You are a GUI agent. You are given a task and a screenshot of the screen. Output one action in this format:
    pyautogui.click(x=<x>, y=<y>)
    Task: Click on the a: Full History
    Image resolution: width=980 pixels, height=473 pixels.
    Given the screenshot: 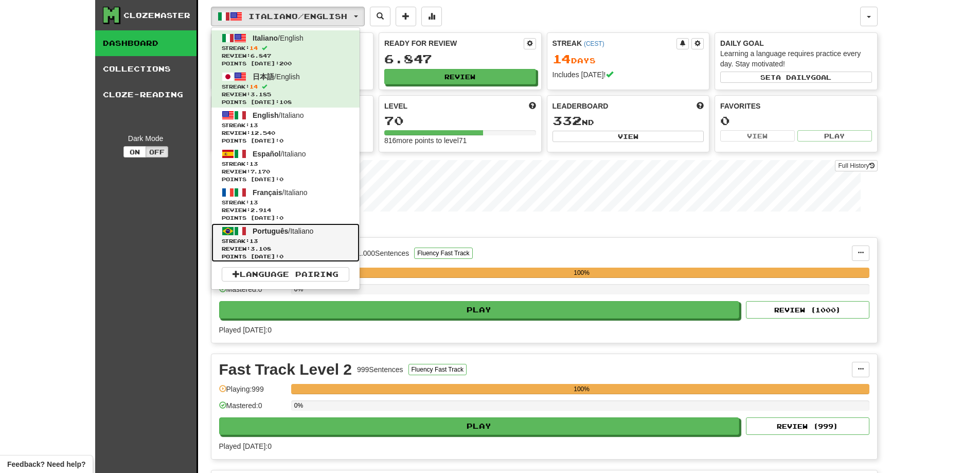 What is the action you would take?
    pyautogui.click(x=855, y=165)
    